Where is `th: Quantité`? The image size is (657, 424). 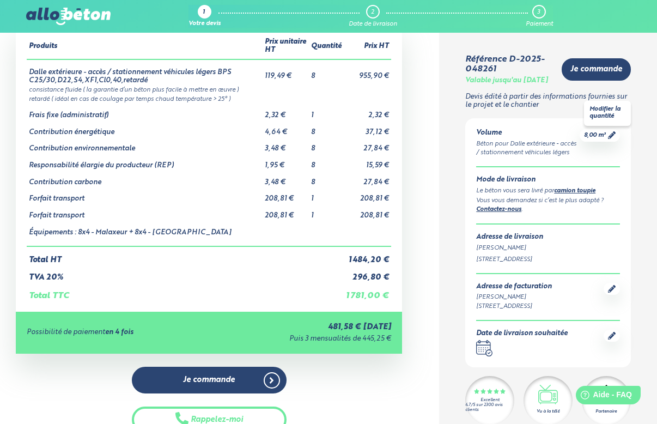
th: Quantité is located at coordinates (326, 46).